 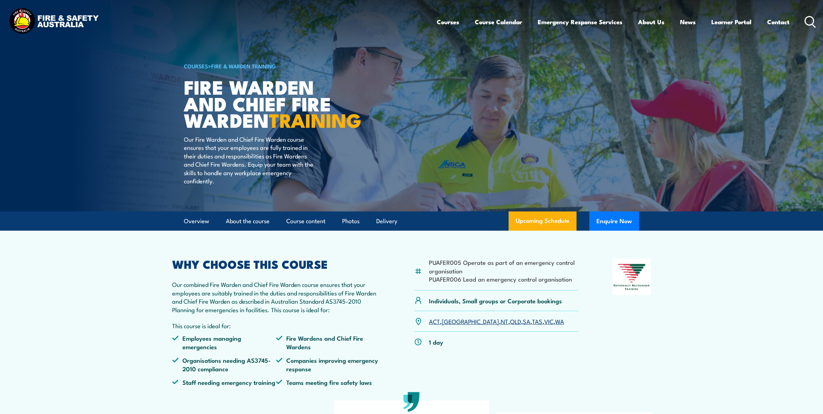 I want to click on img: Nationally Recognised Training logo., so click(x=631, y=277).